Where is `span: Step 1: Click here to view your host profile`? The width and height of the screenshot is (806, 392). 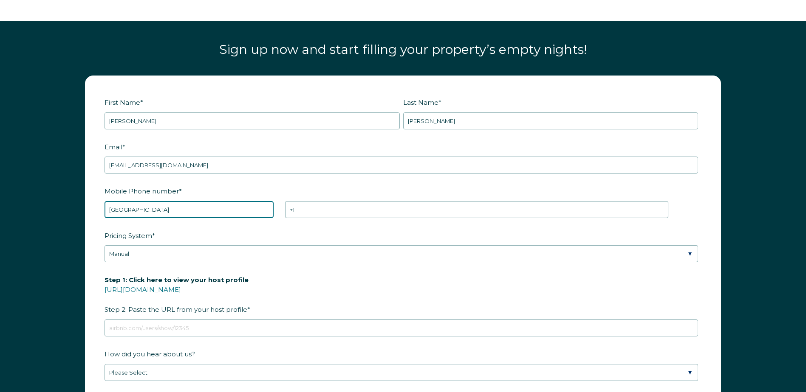
span: Step 1: Click here to view your host profile is located at coordinates (176, 280).